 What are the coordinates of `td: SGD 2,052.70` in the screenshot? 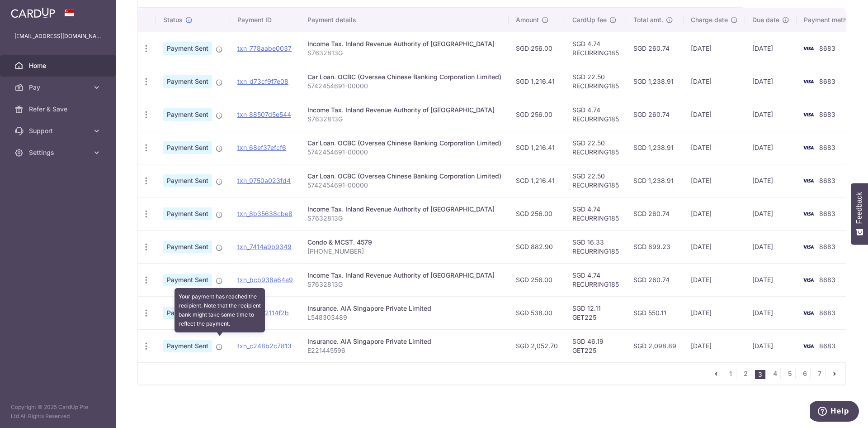 It's located at (537, 346).